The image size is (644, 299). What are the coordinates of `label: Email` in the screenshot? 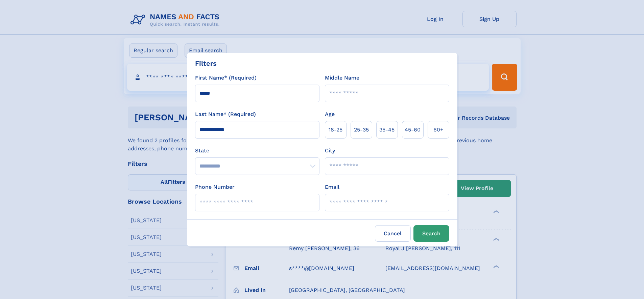 It's located at (332, 187).